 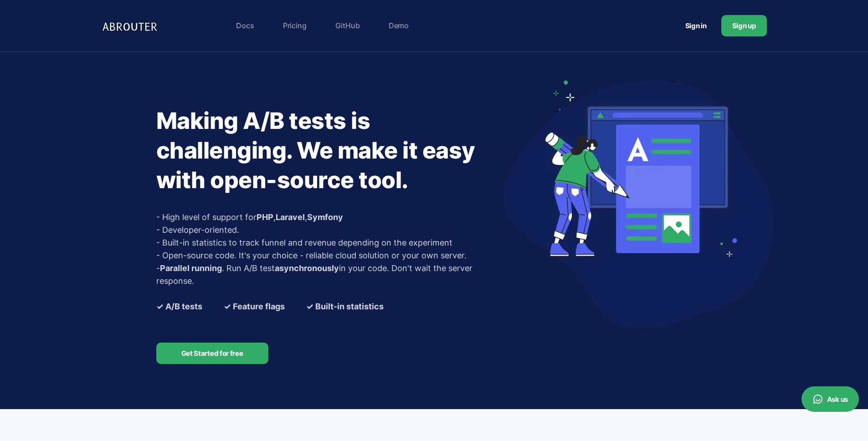 I want to click on b: ✓ A/B tests, so click(x=179, y=306).